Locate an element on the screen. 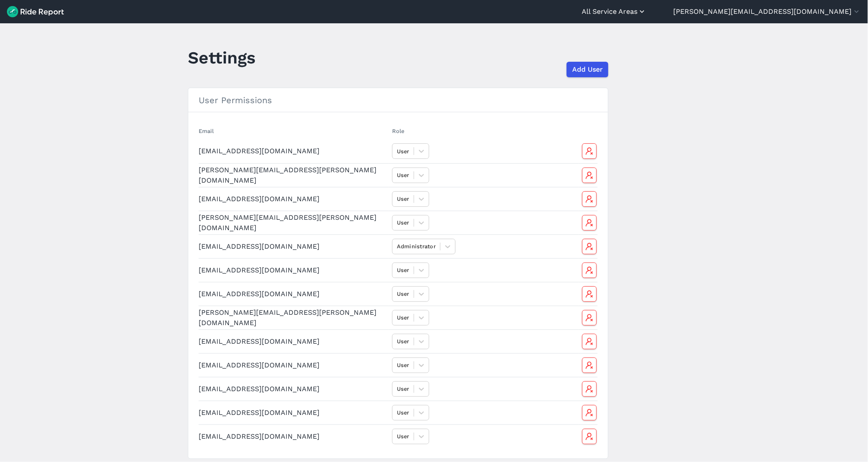 This screenshot has height=462, width=868. h3: User Permissions is located at coordinates (398, 100).